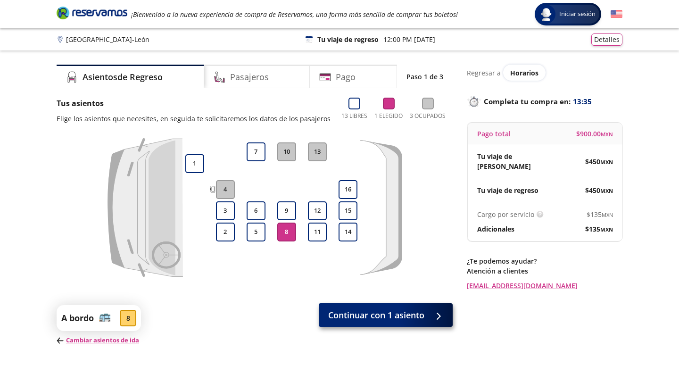  Describe the element at coordinates (545, 73) in the screenshot. I see `div: Regresar a ver horarios` at that location.